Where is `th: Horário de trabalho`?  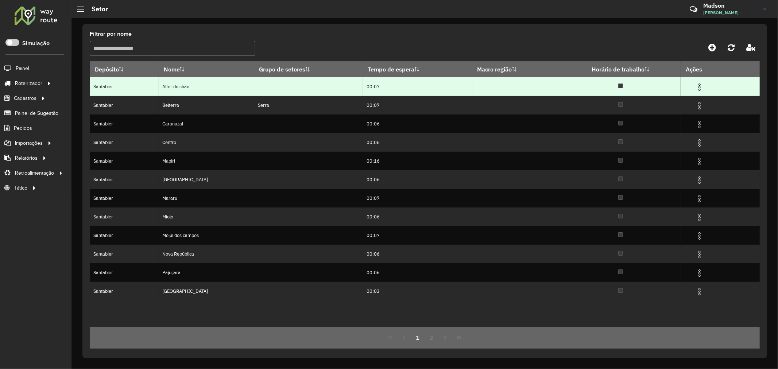
th: Horário de trabalho is located at coordinates (620, 69).